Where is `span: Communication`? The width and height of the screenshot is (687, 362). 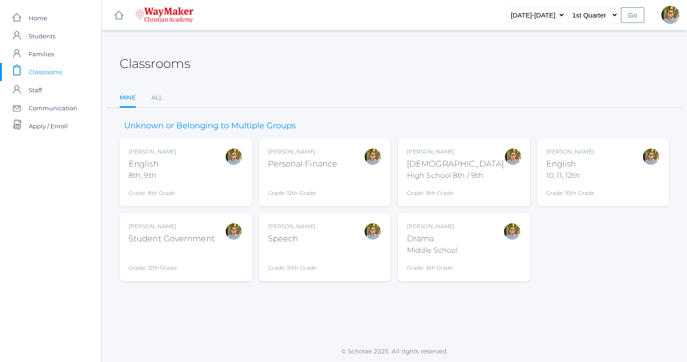 span: Communication is located at coordinates (53, 108).